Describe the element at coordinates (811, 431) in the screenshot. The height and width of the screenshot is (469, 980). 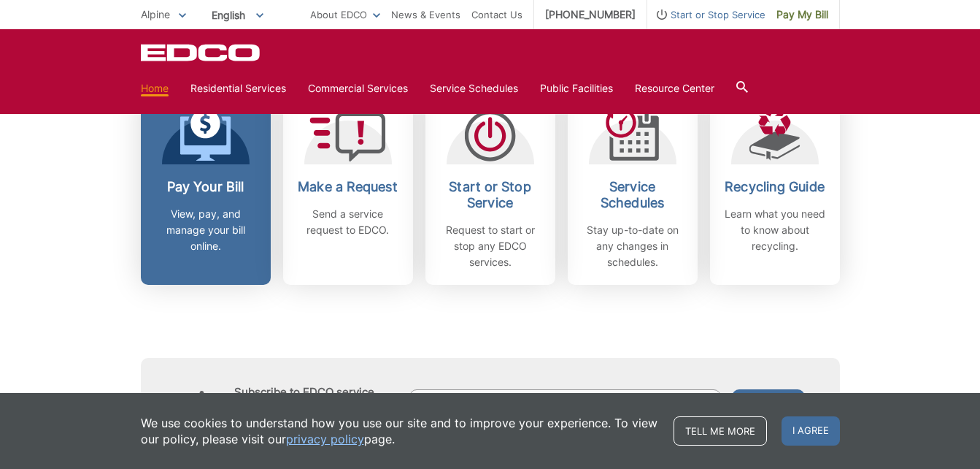
I see `span: I agree` at that location.